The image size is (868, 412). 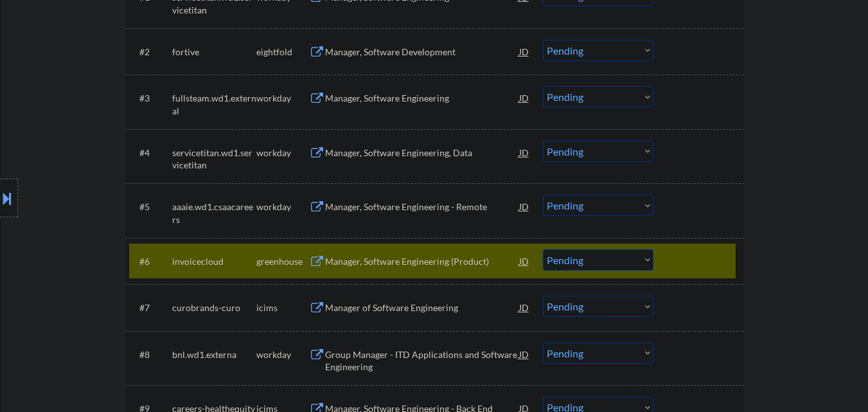 What do you see at coordinates (214, 52) in the screenshot?
I see `div: fortive` at bounding box center [214, 52].